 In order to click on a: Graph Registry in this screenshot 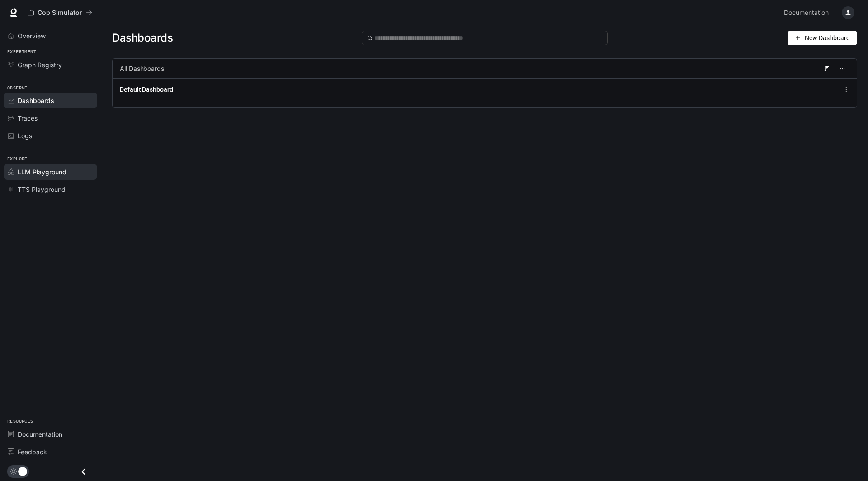, I will do `click(50, 65)`.